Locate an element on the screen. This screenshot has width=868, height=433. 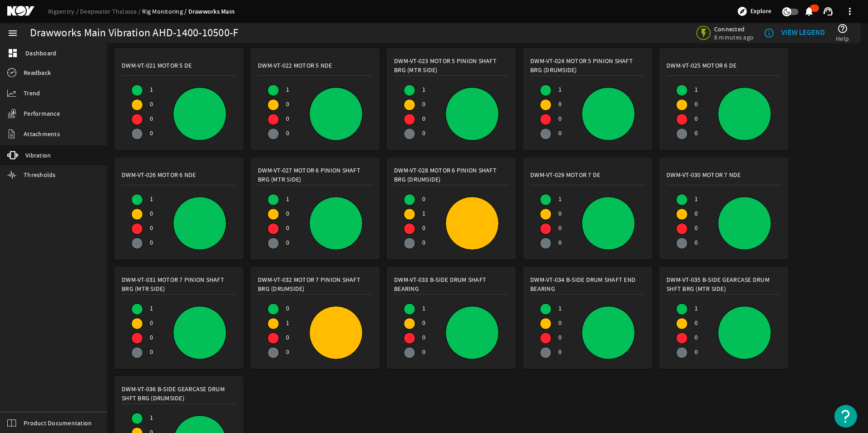
span: Explore is located at coordinates (761, 11).